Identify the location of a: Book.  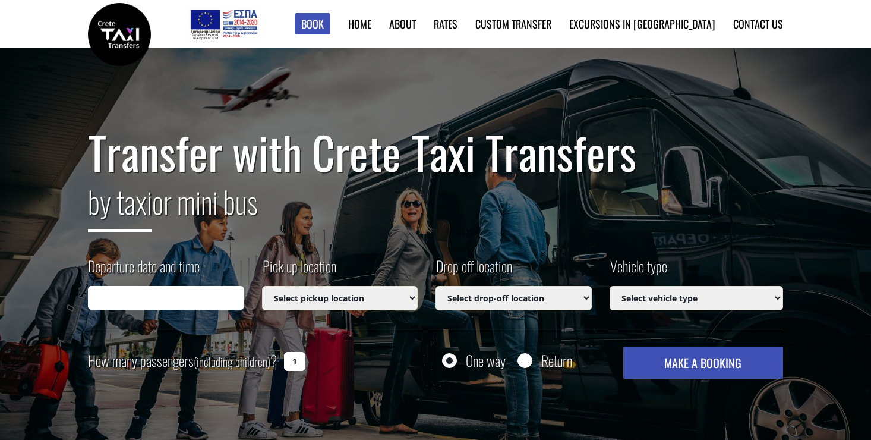
(312, 24).